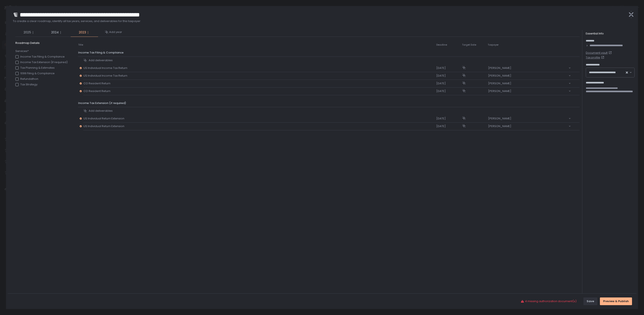 The height and width of the screenshot is (315, 644). Describe the element at coordinates (319, 21) in the screenshot. I see `span: To create a clear roadmap, identify all tax years, services, and deliverables for this taxpayer` at that location.